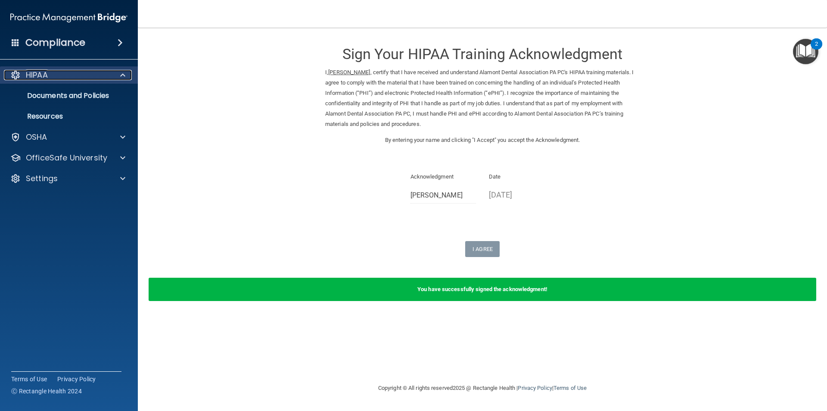  What do you see at coordinates (47, 391) in the screenshot?
I see `span: Ⓒ Rectangle Health 2024` at bounding box center [47, 391].